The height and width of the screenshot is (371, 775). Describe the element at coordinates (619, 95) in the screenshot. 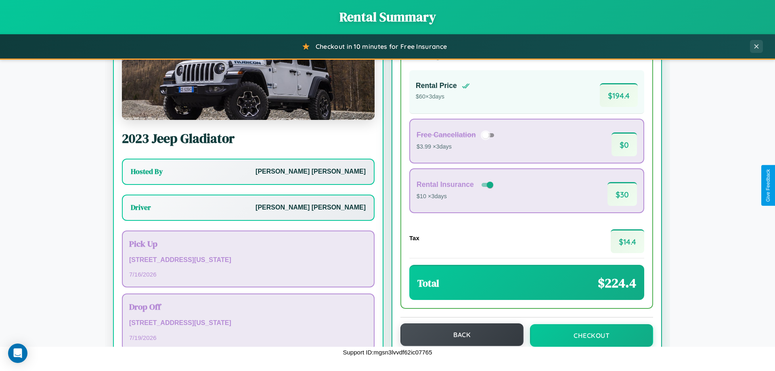

I see `span: $ 194.4` at that location.